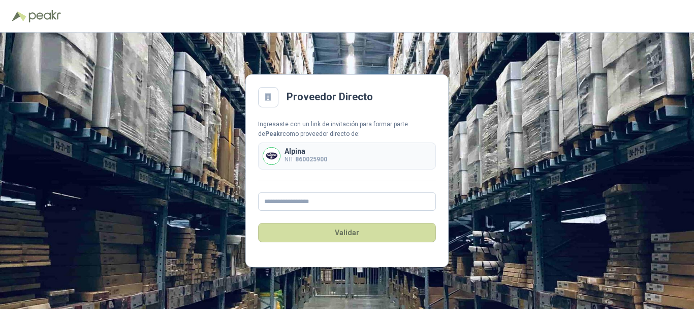  What do you see at coordinates (306, 151) in the screenshot?
I see `p: Alpina` at bounding box center [306, 151].